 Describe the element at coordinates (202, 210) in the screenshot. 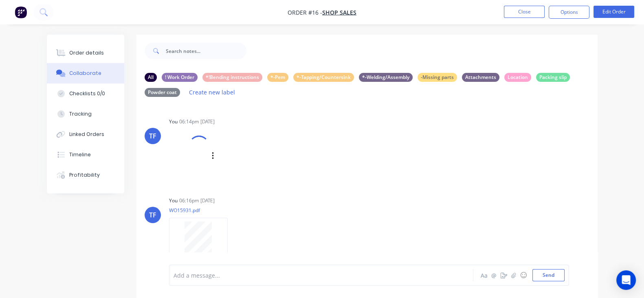

I see `p: WO15931.pdf` at that location.